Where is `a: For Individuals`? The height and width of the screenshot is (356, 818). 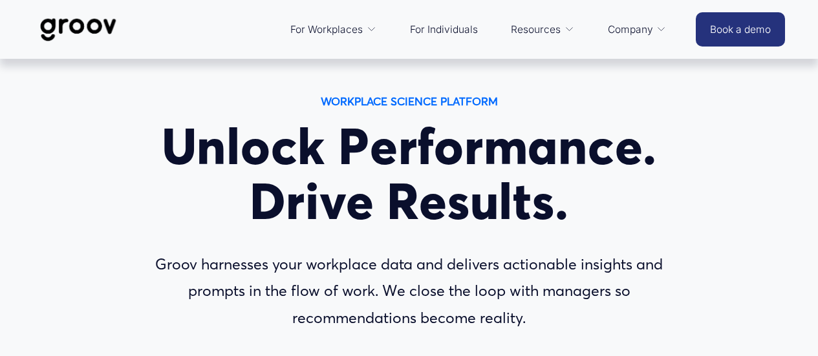
a: For Individuals is located at coordinates (444, 30).